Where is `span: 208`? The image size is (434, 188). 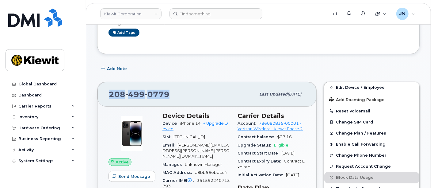 span: 208 is located at coordinates (139, 94).